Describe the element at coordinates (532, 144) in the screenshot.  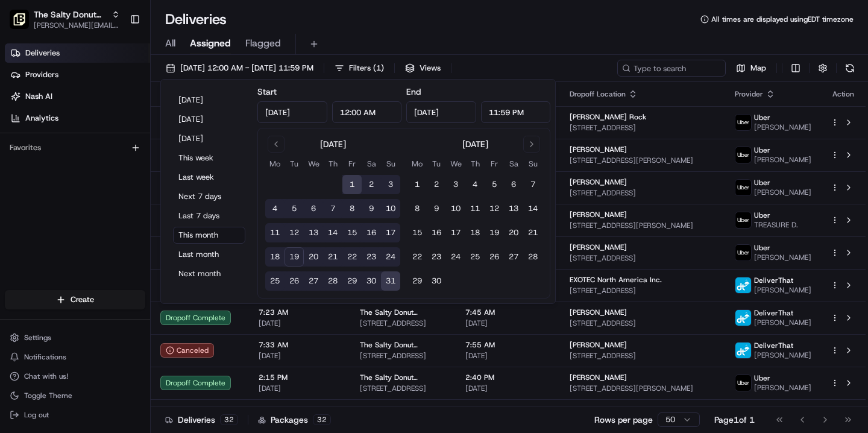
I see `button: Go to next month` at that location.